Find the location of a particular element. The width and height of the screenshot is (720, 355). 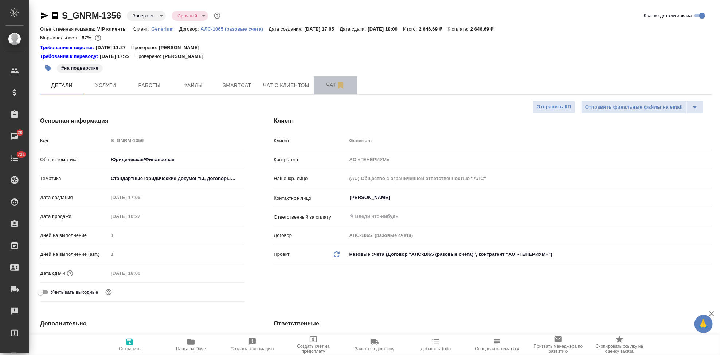

button: Отправить финальные файлы на email is located at coordinates (634, 107).